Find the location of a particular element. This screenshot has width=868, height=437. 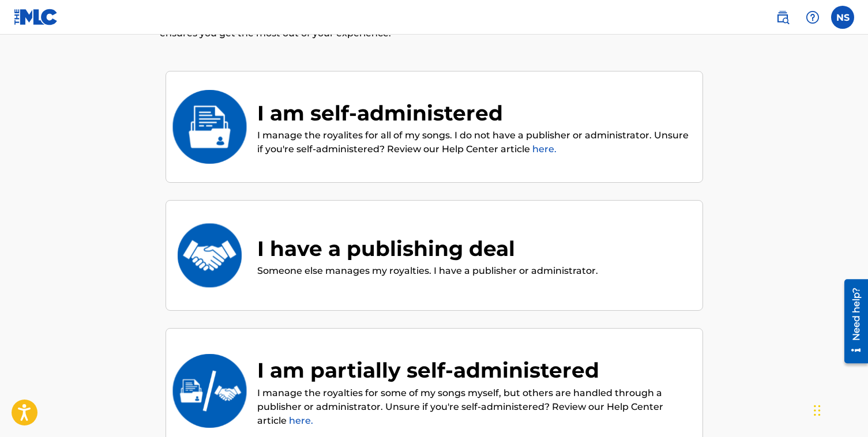

img: I am partially self-administered is located at coordinates (209, 391).